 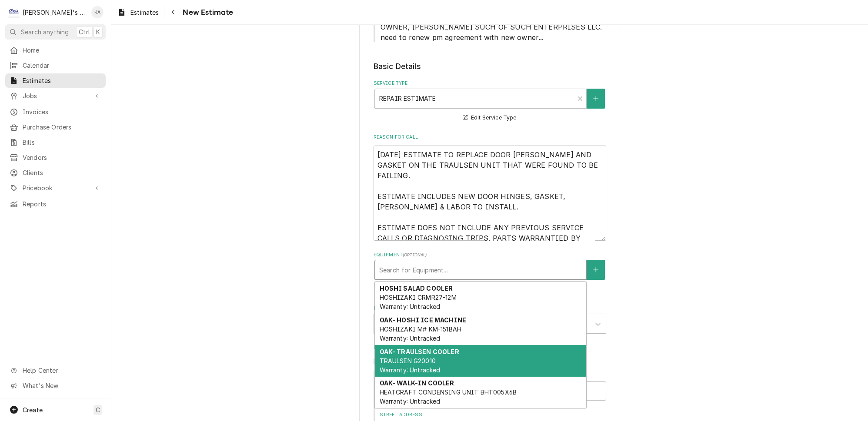 I want to click on span: Bills, so click(x=62, y=142).